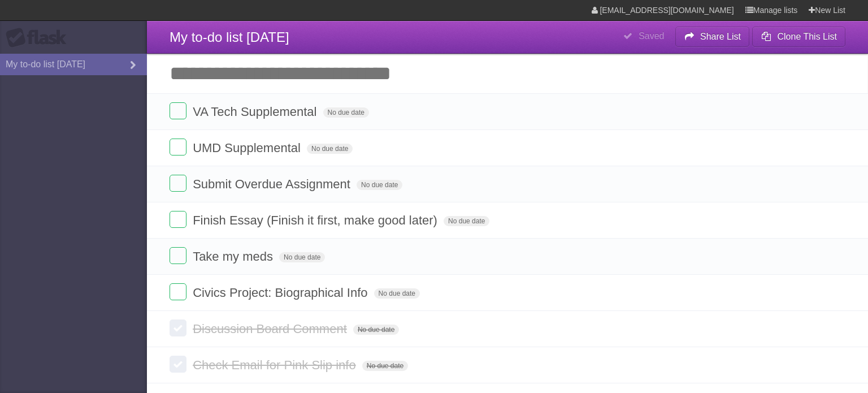  Describe the element at coordinates (281, 293) in the screenshot. I see `span: Civics Project: Biographical Info` at that location.